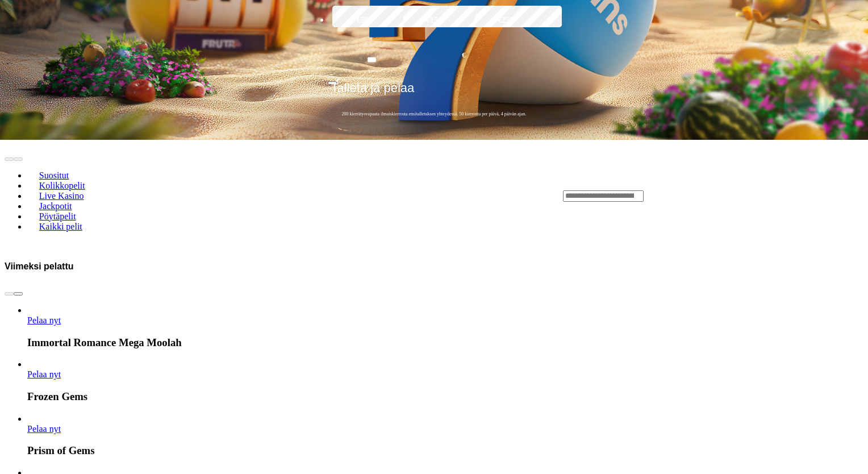 The height and width of the screenshot is (474, 868). Describe the element at coordinates (363, 20) in the screenshot. I see `label: €50` at that location.